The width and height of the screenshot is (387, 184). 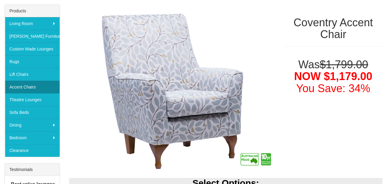 I want to click on a: Lift Chairs, so click(x=32, y=74).